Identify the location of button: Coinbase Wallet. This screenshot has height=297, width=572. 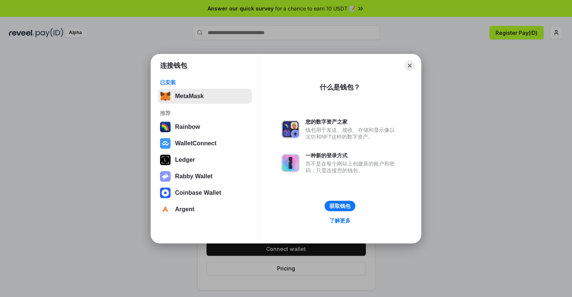
(205, 193).